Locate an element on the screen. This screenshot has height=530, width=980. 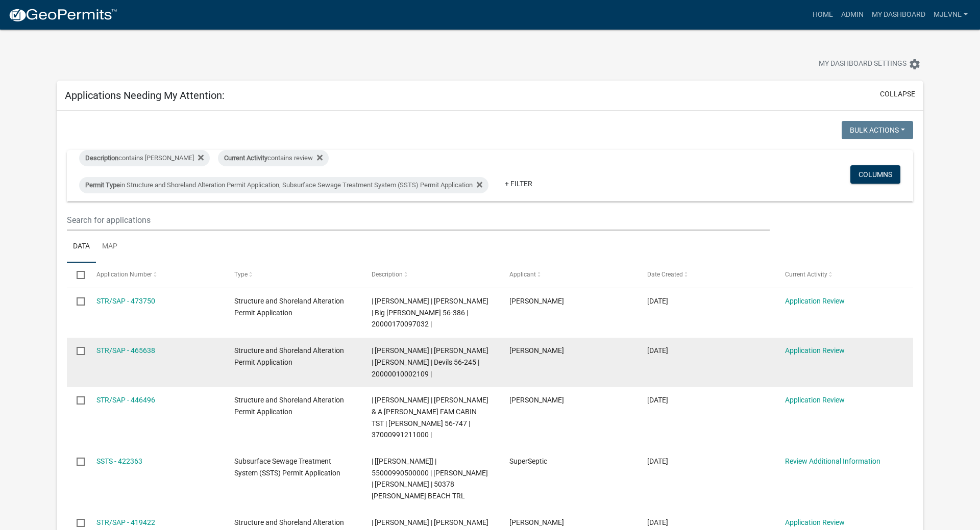
datatable-header-cell: Select is located at coordinates (77, 275).